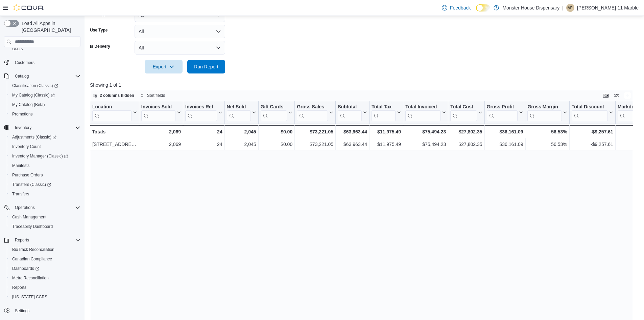  Describe the element at coordinates (505, 132) in the screenshot. I see `div: $36,161.09` at that location.